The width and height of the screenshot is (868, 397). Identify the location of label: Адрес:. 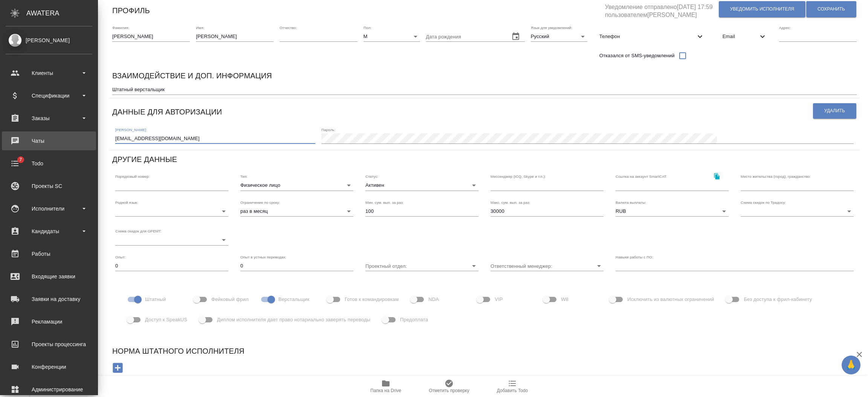
(785, 28).